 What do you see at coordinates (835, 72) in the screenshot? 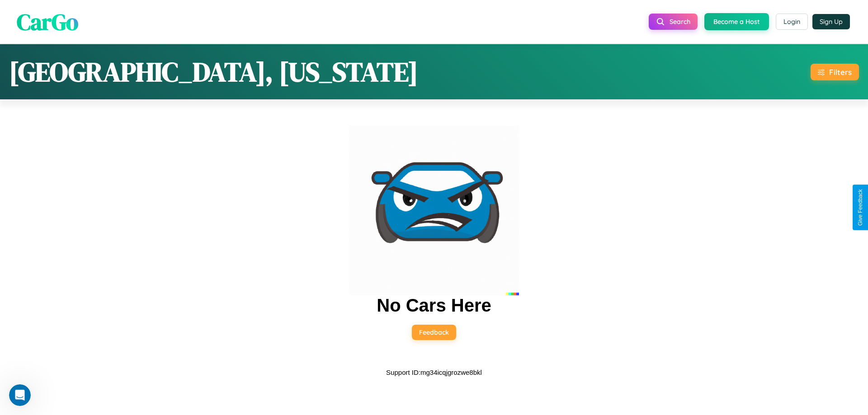
I see `button: Filters` at bounding box center [835, 72].